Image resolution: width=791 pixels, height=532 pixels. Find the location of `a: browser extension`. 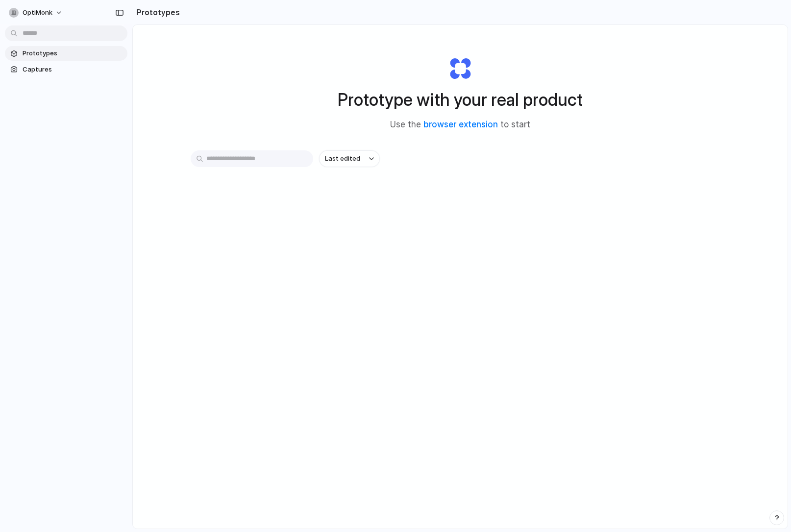

a: browser extension is located at coordinates (461, 125).